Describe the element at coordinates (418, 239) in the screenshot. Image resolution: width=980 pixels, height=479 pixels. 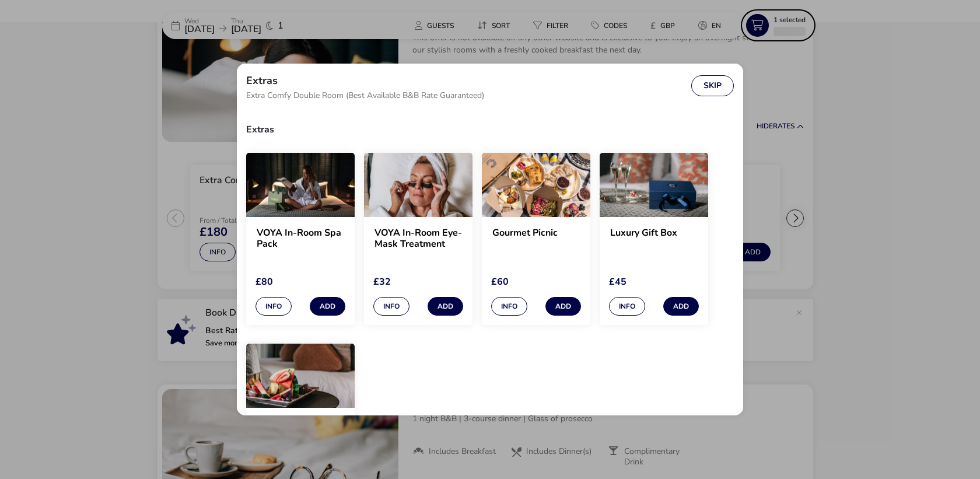
I see `h2: VOYA In-Room Eye-Mask Treatment` at that location.